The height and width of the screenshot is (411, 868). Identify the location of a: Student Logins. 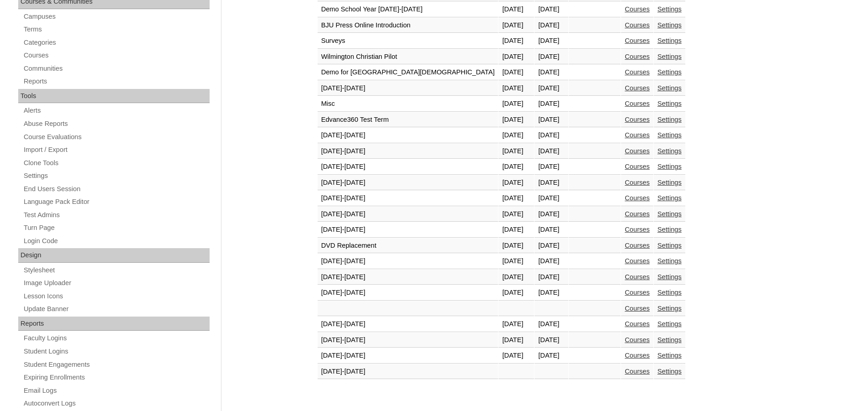
(116, 351).